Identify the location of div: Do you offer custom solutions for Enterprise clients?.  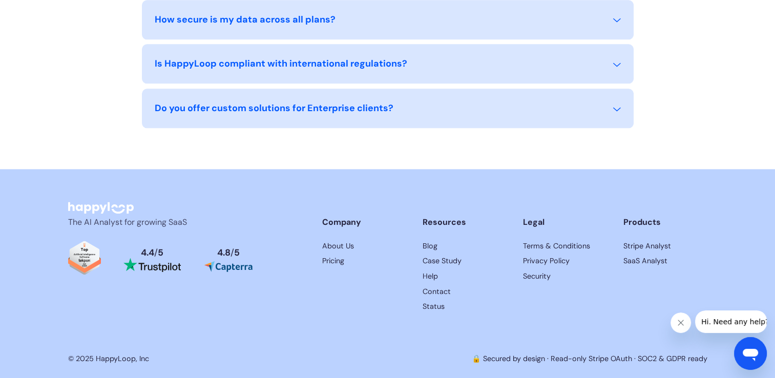
(274, 108).